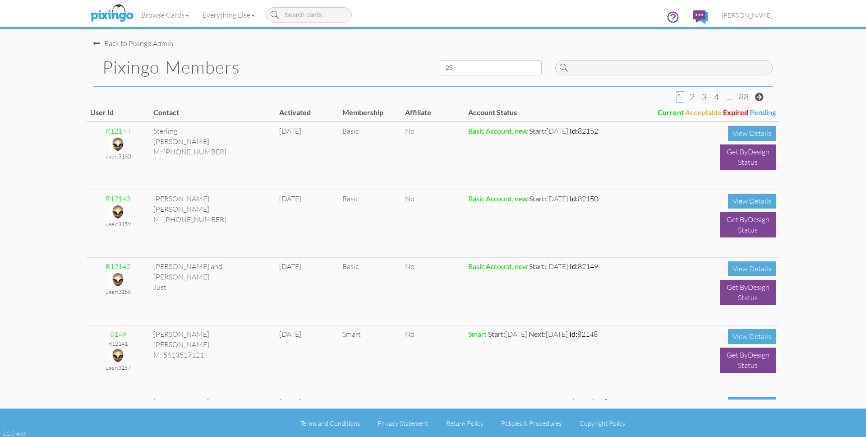  Describe the element at coordinates (118, 156) in the screenshot. I see `div: user:3160` at that location.